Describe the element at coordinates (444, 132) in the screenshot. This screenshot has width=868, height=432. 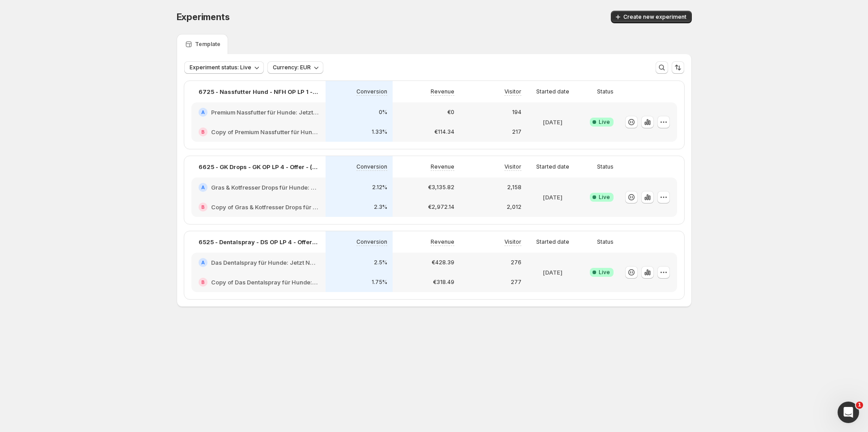
I see `p: €114.34` at that location.